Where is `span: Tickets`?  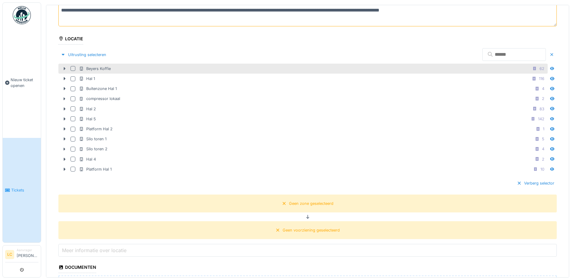 span: Tickets is located at coordinates (25, 190).